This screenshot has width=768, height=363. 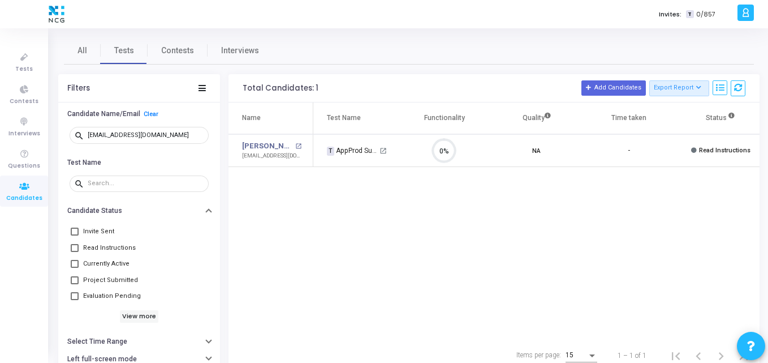 I want to click on h6: Candidate Name/Email, so click(x=104, y=114).